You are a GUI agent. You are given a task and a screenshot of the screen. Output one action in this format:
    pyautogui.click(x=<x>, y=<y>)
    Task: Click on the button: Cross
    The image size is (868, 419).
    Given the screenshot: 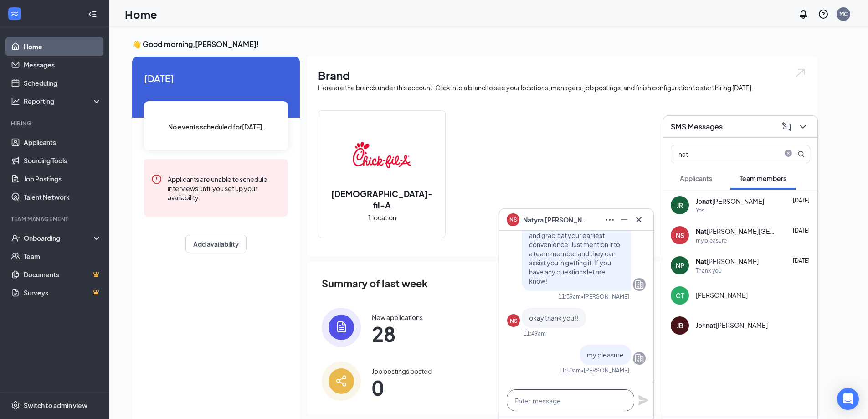 What is the action you would take?
    pyautogui.click(x=638, y=220)
    